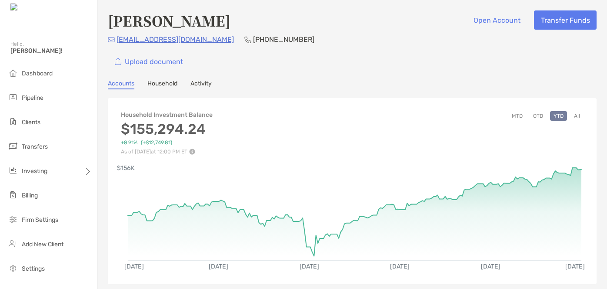 The width and height of the screenshot is (607, 289). Describe the element at coordinates (31, 122) in the screenshot. I see `span: Clients` at that location.